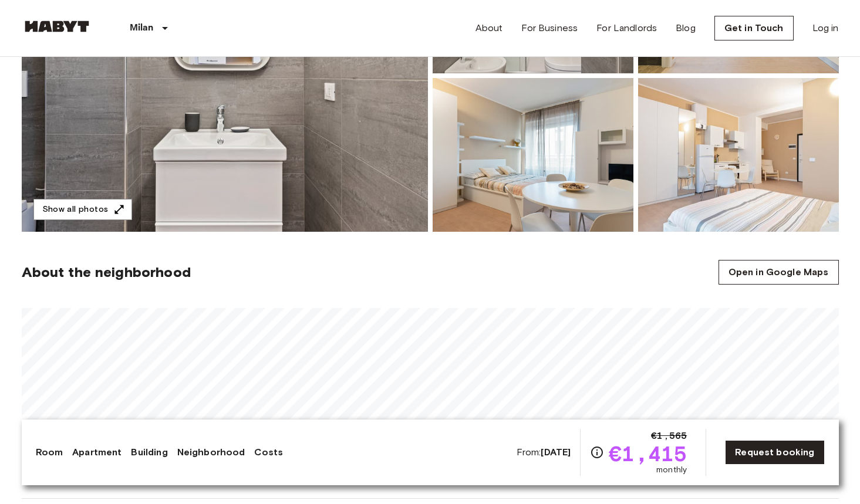 This screenshot has height=504, width=860. Describe the element at coordinates (627, 28) in the screenshot. I see `a: For Landlords` at that location.